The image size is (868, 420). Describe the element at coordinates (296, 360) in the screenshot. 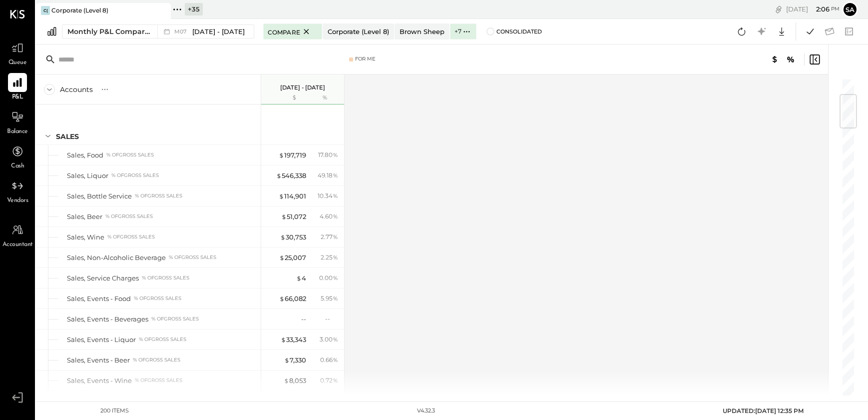

I see `div: 7,330` at that location.